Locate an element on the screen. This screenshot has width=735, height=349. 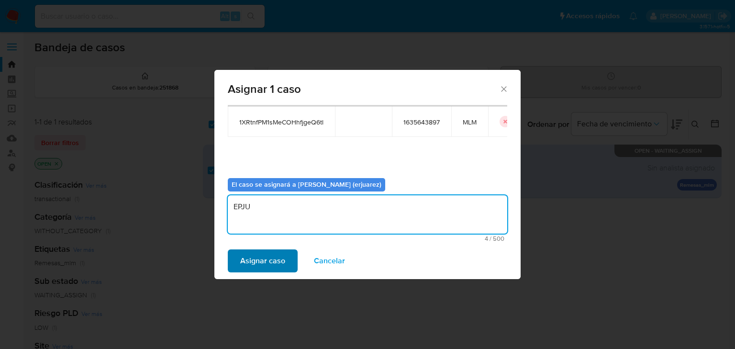
span: Asignar caso is located at coordinates (263, 261).